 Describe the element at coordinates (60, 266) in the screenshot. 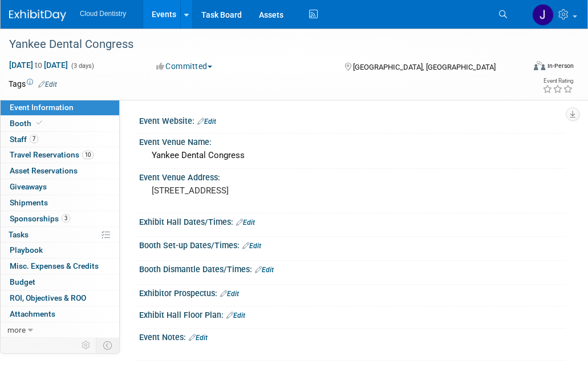

I see `a: Misc. Expenses & Credits` at that location.